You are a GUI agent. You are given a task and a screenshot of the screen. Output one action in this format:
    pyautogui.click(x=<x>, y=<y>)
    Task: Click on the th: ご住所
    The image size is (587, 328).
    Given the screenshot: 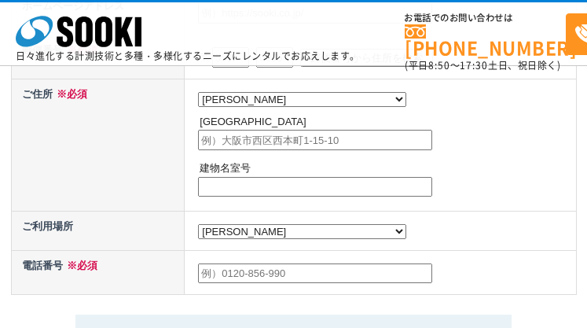 What is the action you would take?
    pyautogui.click(x=97, y=145)
    